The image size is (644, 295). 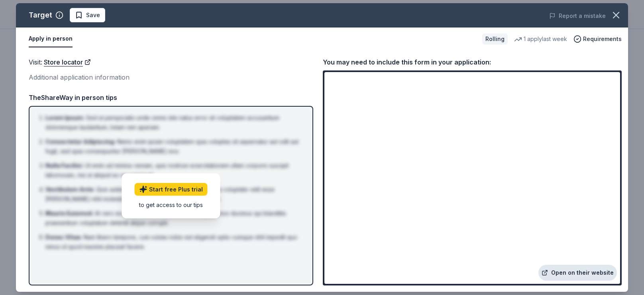 I want to click on li: Sed ut perspiciatis unde omnis iste natus error sit voluptatem accusantium doloremque laudantium,..., so click(x=174, y=123).